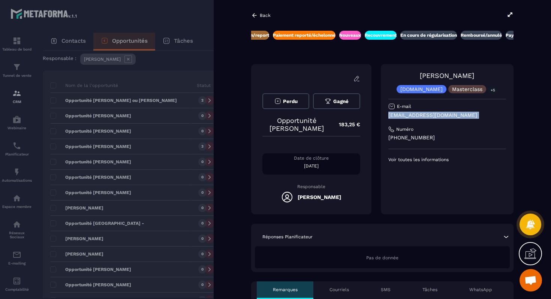  Describe the element at coordinates (493, 90) in the screenshot. I see `p: +5` at that location.